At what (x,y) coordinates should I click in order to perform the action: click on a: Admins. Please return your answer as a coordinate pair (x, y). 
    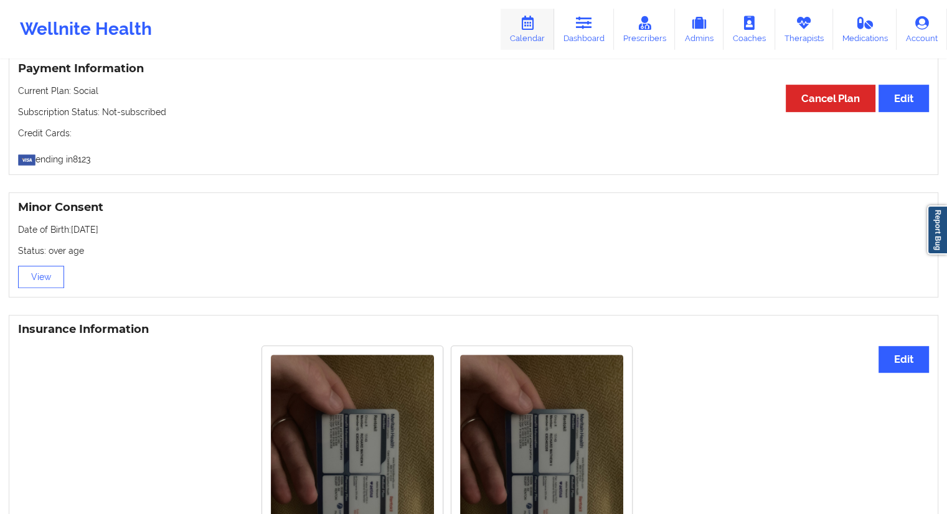
    Looking at the image, I should click on (699, 29).